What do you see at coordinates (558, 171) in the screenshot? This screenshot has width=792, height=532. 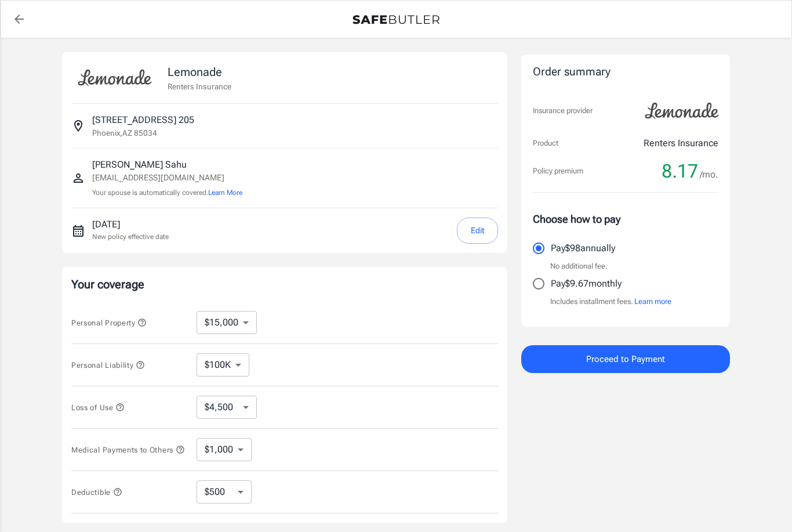 I see `p: Policy premium` at bounding box center [558, 171].